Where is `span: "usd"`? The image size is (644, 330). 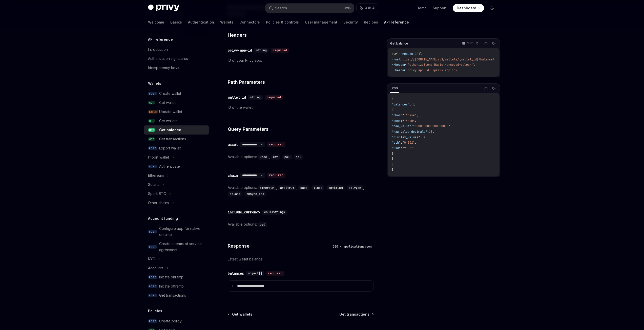
span: "usd" is located at coordinates (396, 148).